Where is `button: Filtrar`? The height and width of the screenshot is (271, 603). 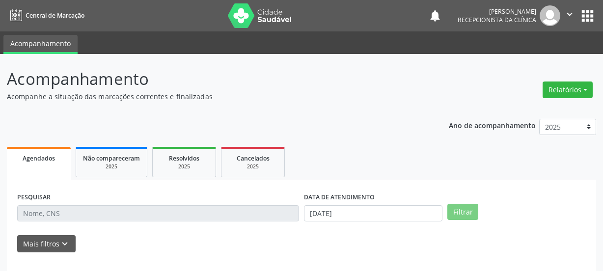 button: Filtrar is located at coordinates (463, 212).